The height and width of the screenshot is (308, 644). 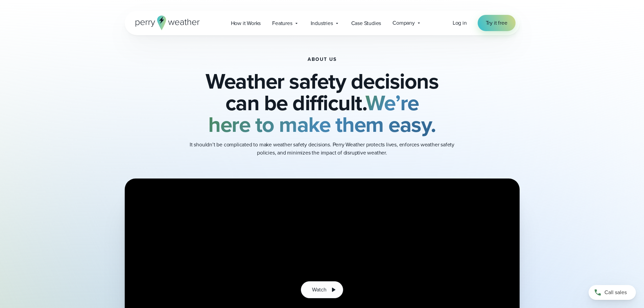 I want to click on span: Features, so click(x=282, y=23).